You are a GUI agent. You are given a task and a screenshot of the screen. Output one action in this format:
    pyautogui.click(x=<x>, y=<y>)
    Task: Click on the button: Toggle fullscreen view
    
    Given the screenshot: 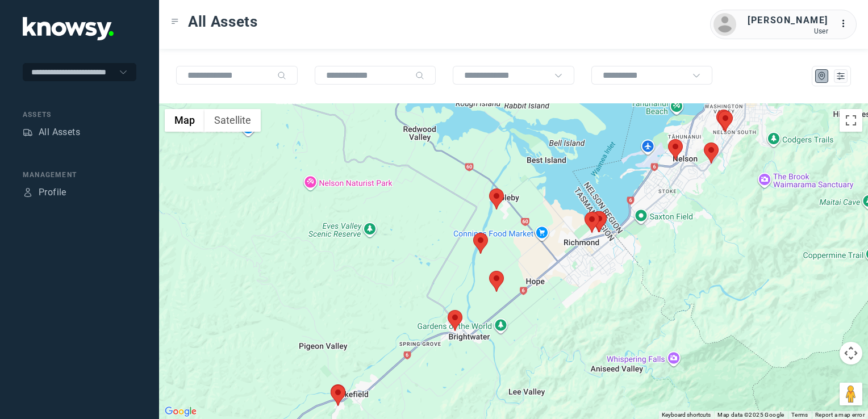 What is the action you would take?
    pyautogui.click(x=851, y=121)
    